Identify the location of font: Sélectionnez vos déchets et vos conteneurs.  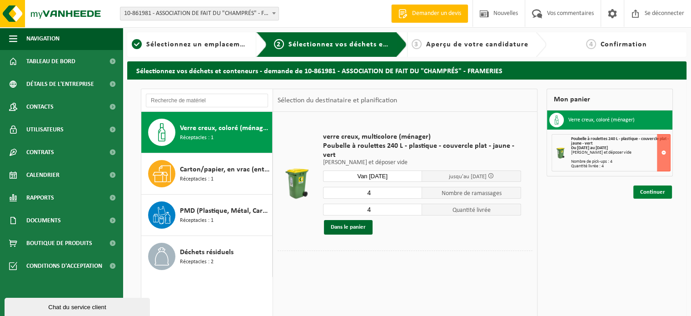
(365, 45).